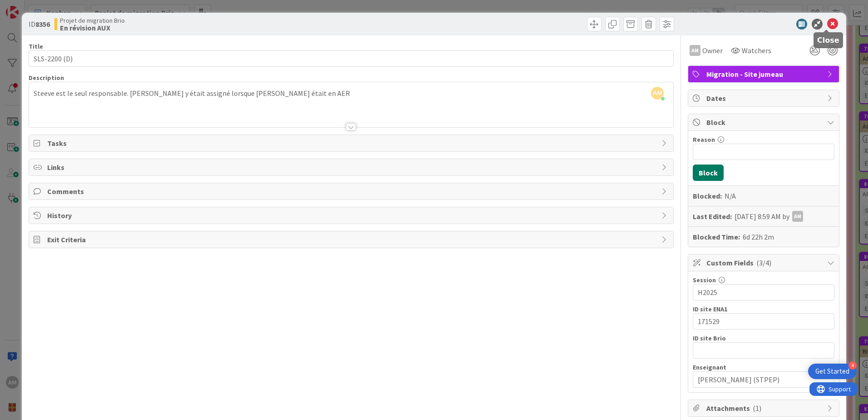 Image resolution: width=868 pixels, height=420 pixels. I want to click on span: Comments, so click(352, 191).